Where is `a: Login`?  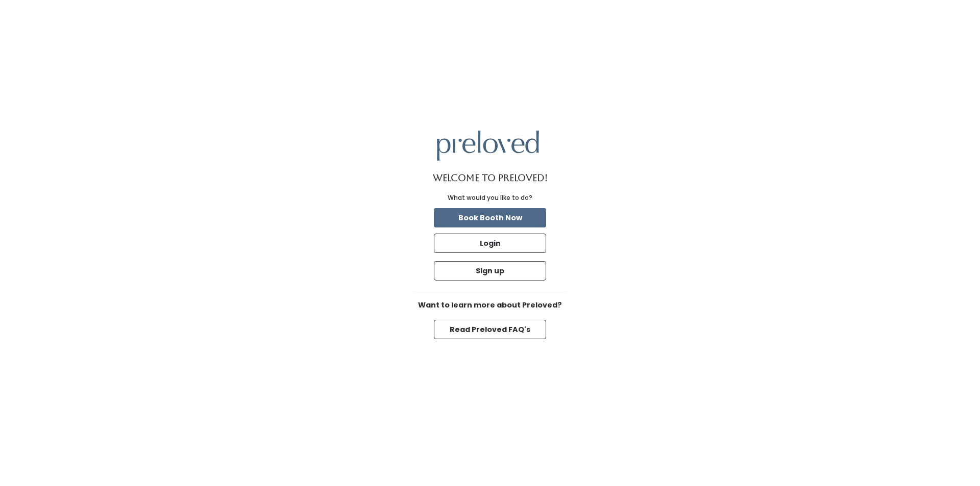
a: Login is located at coordinates (490, 243).